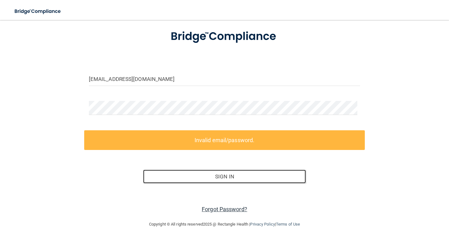 The width and height of the screenshot is (449, 239). I want to click on div: Copyright © All rights reserved 2025 @ Rectangle Health | |, so click(225, 224).